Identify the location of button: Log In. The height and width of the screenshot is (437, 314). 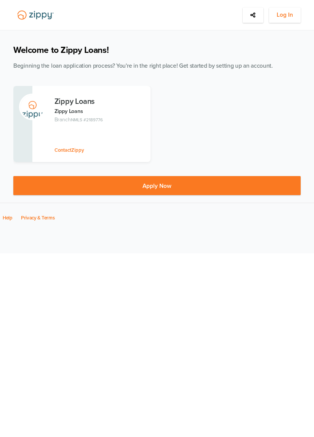
(284, 15).